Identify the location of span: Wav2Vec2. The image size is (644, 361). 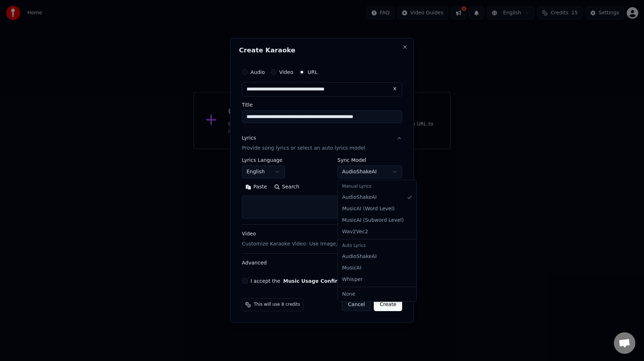
(355, 232).